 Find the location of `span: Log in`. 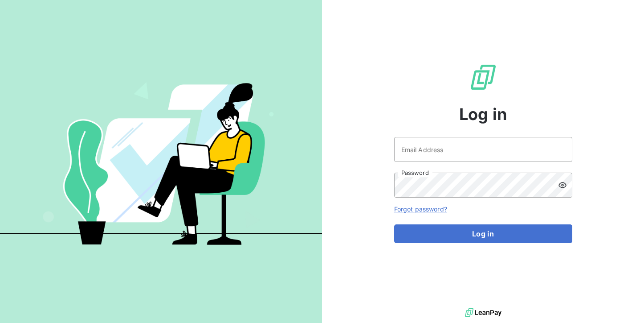

span: Log in is located at coordinates (483, 114).